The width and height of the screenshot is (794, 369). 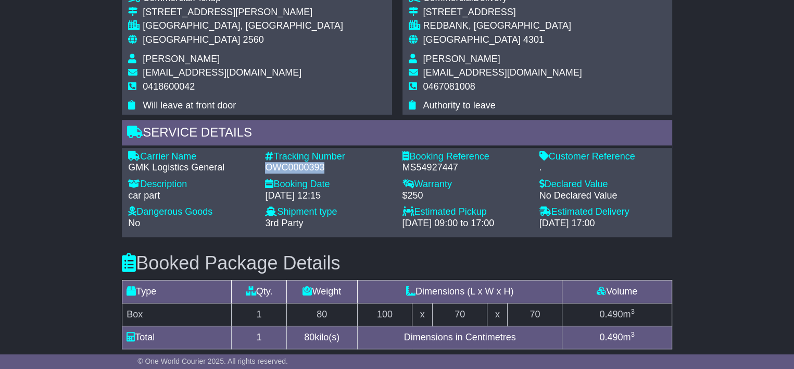 I want to click on td: 100, so click(x=384, y=315).